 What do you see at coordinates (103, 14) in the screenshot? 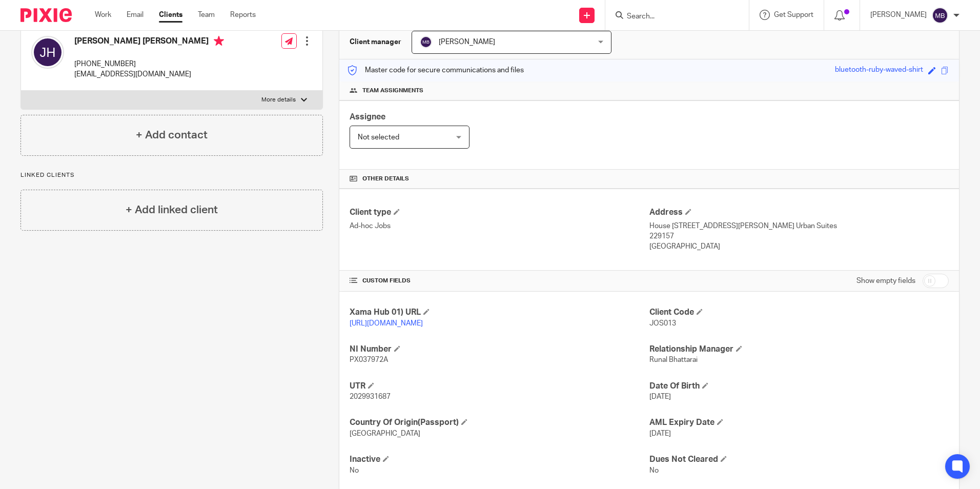
I see `a: Work` at bounding box center [103, 14].